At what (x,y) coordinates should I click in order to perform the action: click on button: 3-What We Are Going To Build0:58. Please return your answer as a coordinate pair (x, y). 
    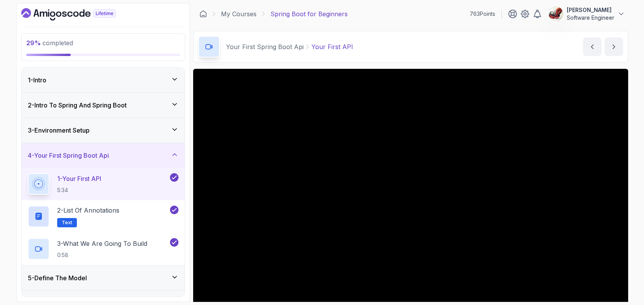
    Looking at the image, I should click on (103, 249).